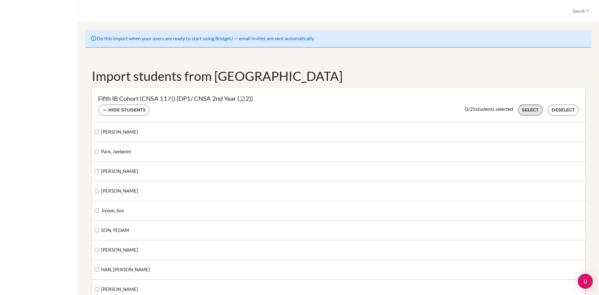 This screenshot has height=295, width=599. Describe the element at coordinates (97, 151) in the screenshot. I see `input: Park, Jaebeom` at that location.